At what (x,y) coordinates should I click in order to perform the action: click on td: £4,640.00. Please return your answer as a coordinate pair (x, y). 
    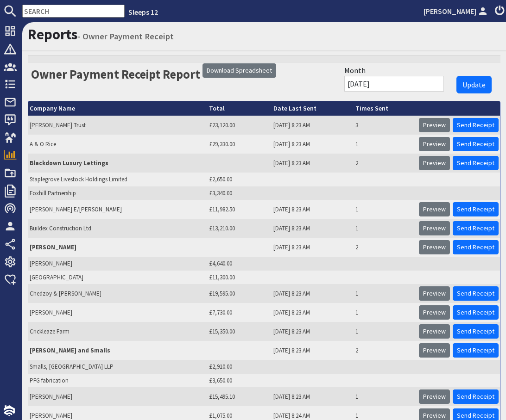
    Looking at the image, I should click on (239, 264).